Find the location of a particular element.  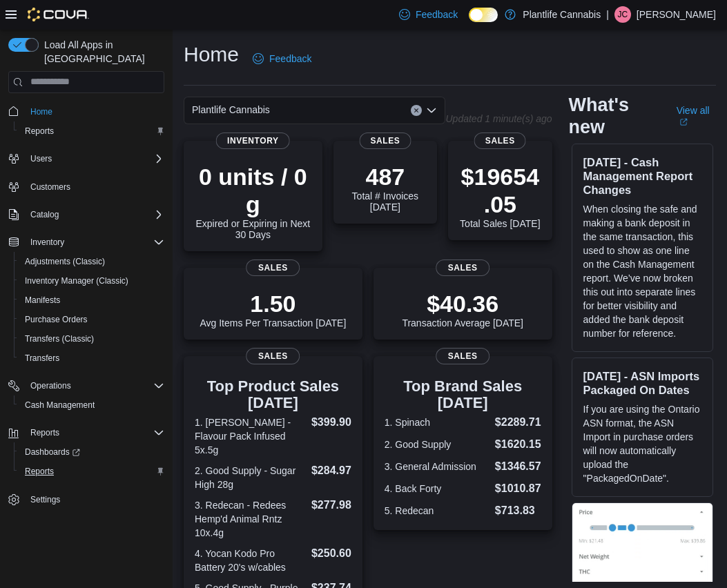

dd: $399.90 is located at coordinates (332, 423).